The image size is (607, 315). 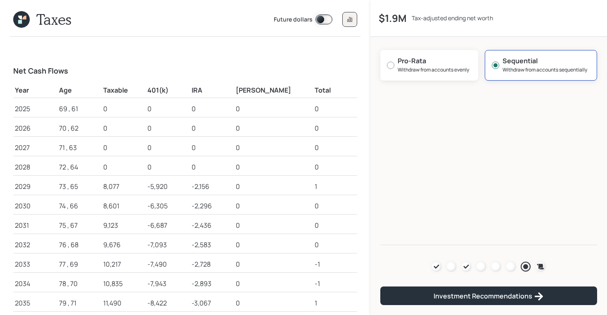 What do you see at coordinates (123, 303) in the screenshot?
I see `div: 11,490` at bounding box center [123, 303].